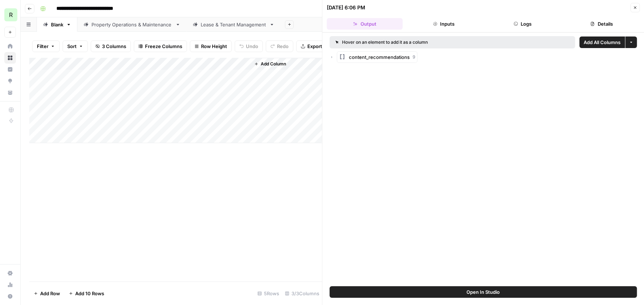 This screenshot has width=644, height=305. Describe the element at coordinates (43, 46) in the screenshot. I see `span: Filter` at that location.